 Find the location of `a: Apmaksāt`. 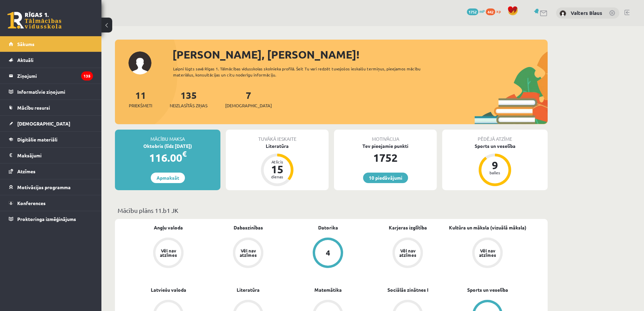

a: Apmaksāt is located at coordinates (168, 178).